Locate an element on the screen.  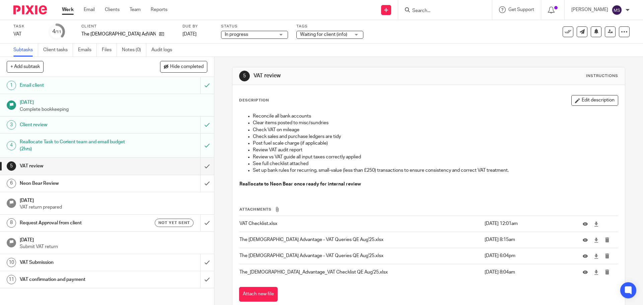
h1: Neon Bear Review is located at coordinates (78, 184).